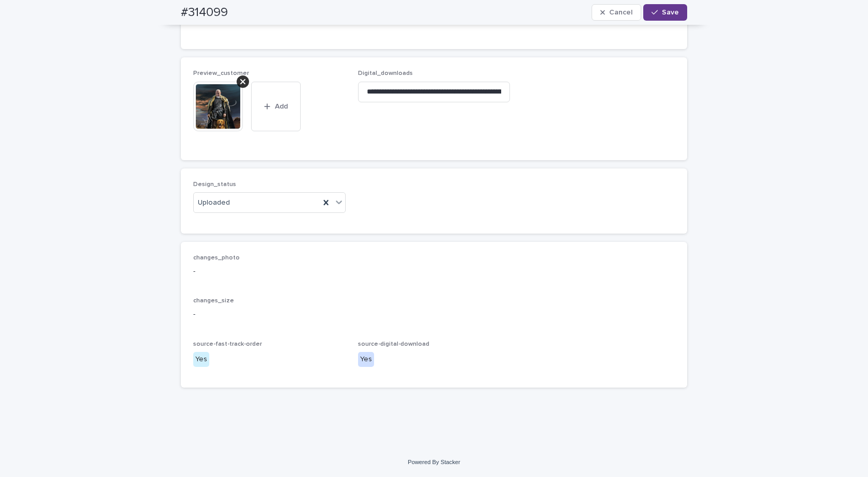  I want to click on span: source-fast-track-order, so click(227, 345).